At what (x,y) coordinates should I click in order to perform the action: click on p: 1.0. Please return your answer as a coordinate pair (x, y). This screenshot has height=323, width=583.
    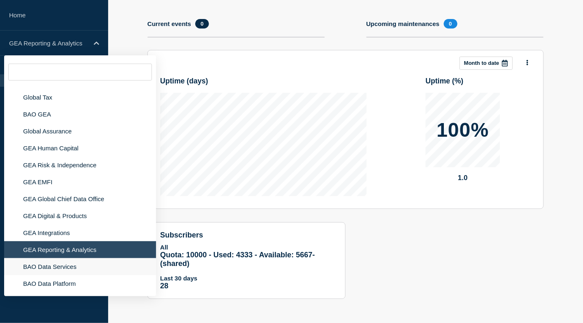
    Looking at the image, I should click on (463, 178).